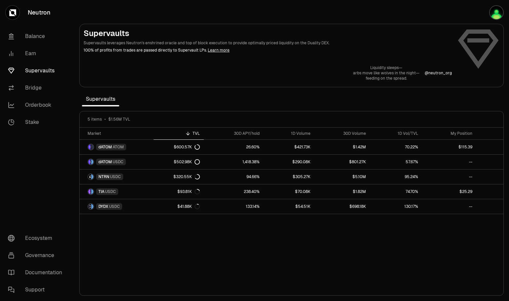 The width and height of the screenshot is (509, 301). I want to click on div: $600.57K, so click(187, 147).